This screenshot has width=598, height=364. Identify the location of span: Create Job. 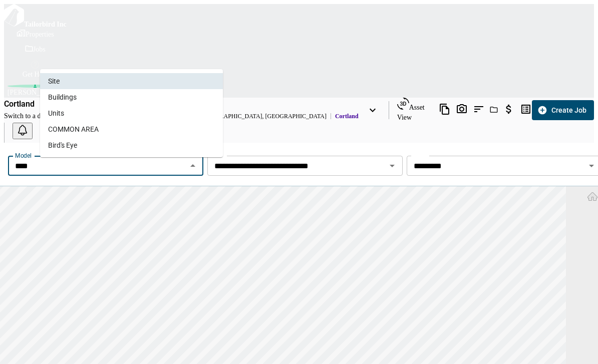
(569, 110).